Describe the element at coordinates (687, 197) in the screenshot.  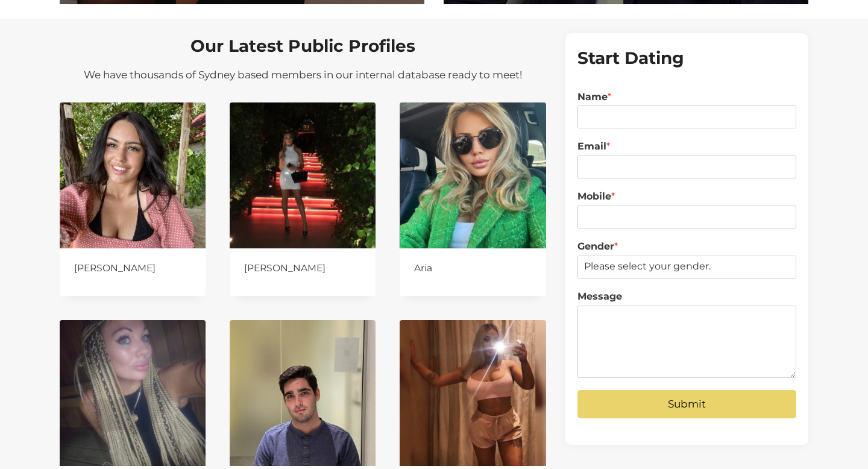
I see `label: Mobile` at that location.